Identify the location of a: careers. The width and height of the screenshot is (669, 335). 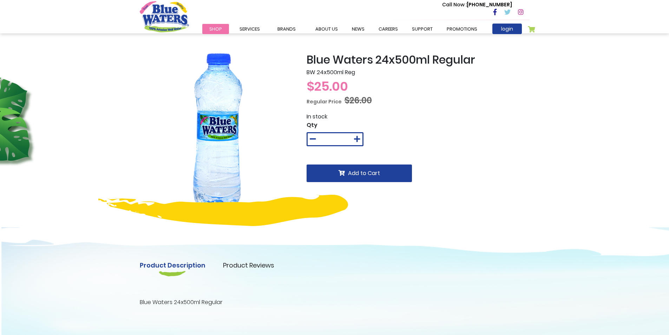
(388, 29).